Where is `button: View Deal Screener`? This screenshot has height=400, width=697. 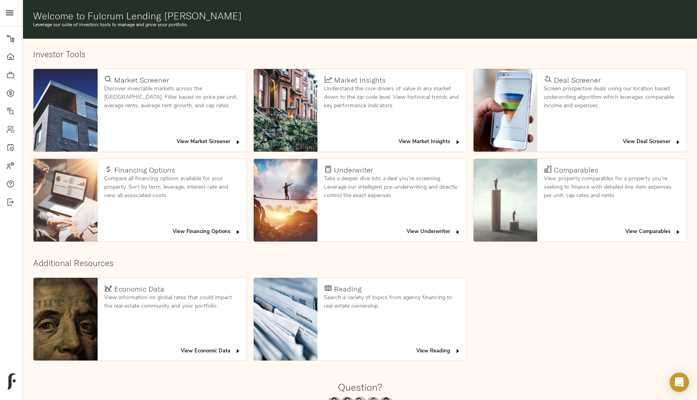
button: View Deal Screener is located at coordinates (652, 142).